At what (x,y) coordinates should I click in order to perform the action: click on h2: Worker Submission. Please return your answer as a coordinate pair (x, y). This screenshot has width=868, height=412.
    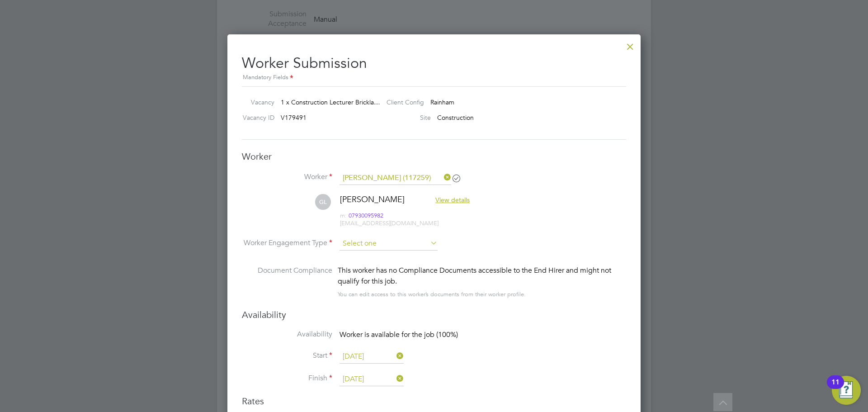
    Looking at the image, I should click on (434, 65).